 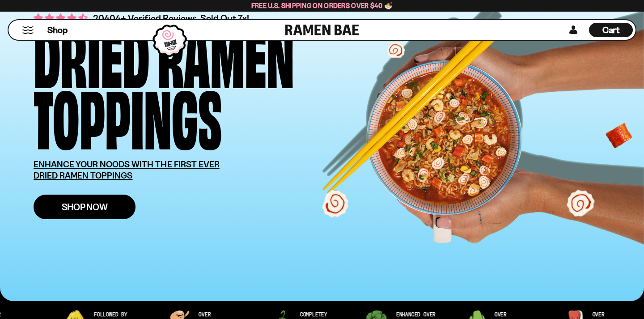 What do you see at coordinates (84, 207) in the screenshot?
I see `span: Shop Now` at bounding box center [84, 207].